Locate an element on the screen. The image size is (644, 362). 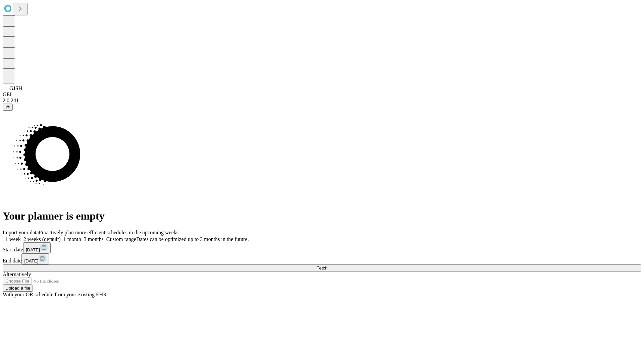
span: Dates can be optimized up to 3 months in the future. is located at coordinates (192, 239).